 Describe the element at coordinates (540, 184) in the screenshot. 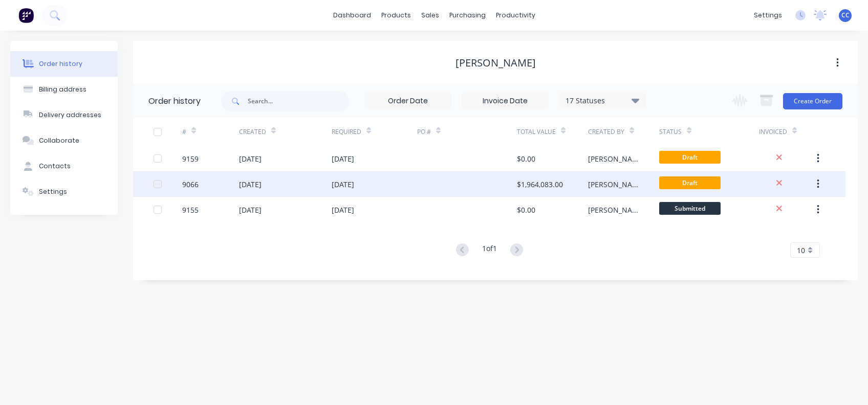

I see `div: $1,964,083.00` at that location.